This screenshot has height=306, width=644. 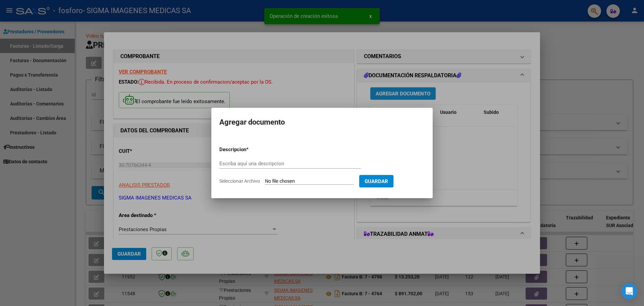 What do you see at coordinates (629, 291) in the screenshot?
I see `div: Open Intercom Messenger` at bounding box center [629, 291].